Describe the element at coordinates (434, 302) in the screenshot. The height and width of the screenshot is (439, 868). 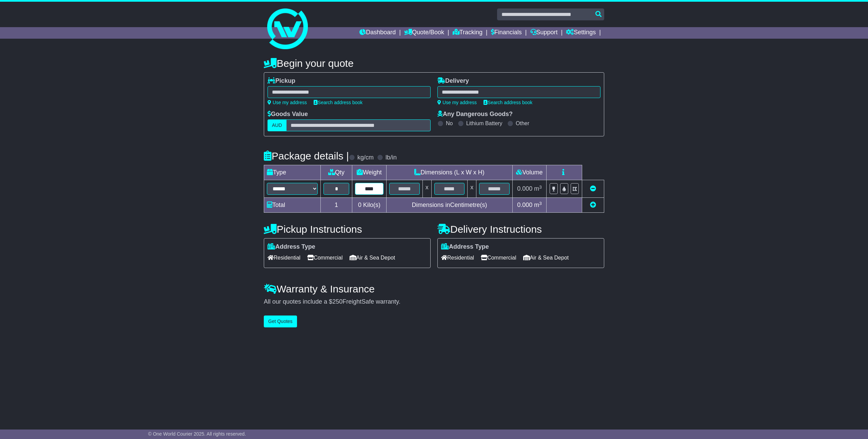
I see `div: All our quotes include a $ FreightSafe warranty.` at that location.